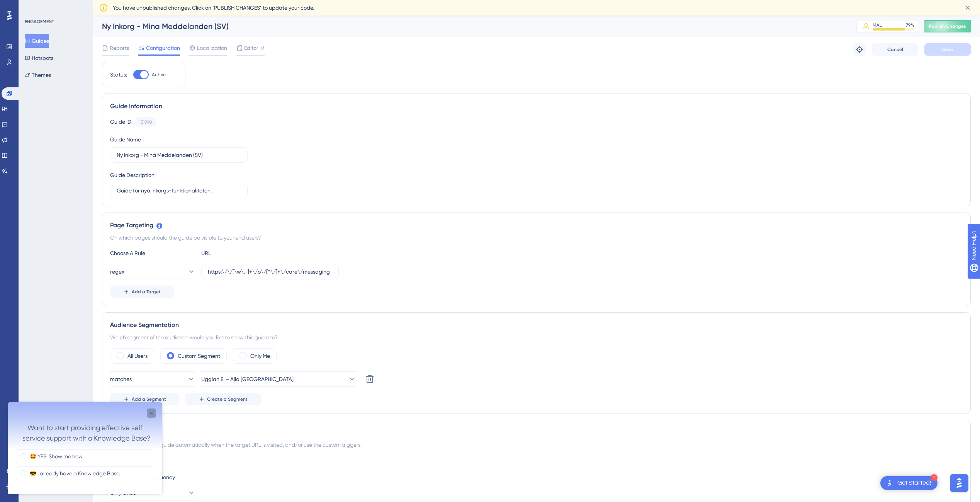 The width and height of the screenshot is (980, 502). Describe the element at coordinates (67, 71) in the screenshot. I see `label: 😎 I already have a Knowledge Base.` at that location.